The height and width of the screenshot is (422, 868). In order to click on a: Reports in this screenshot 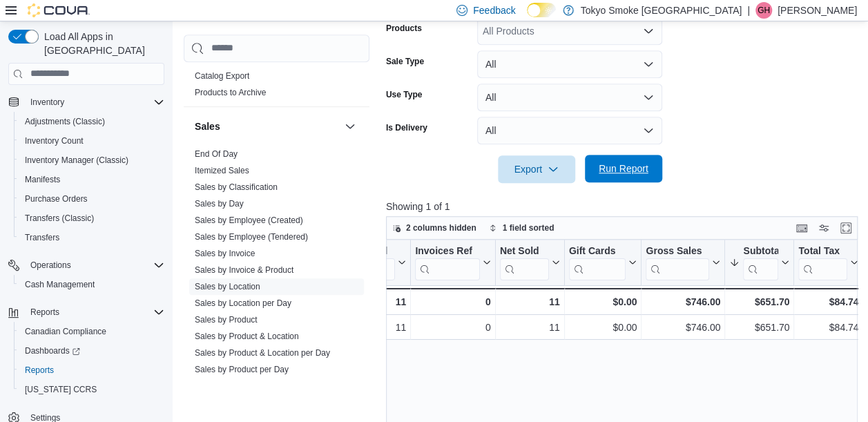, I will do `click(39, 370)`.